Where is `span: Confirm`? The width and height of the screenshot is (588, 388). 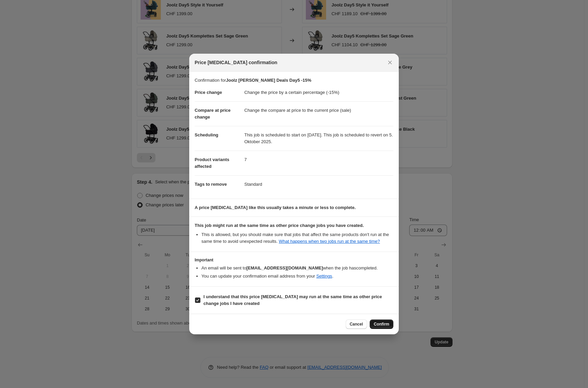
span: Confirm is located at coordinates (382, 324).